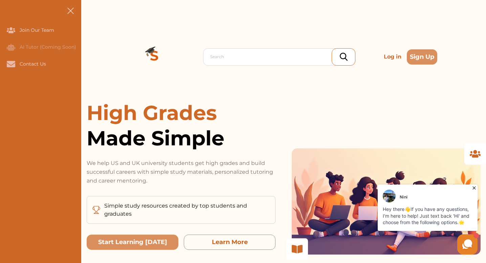  Describe the element at coordinates (80, 15) in the screenshot. I see `div: Nini` at that location.